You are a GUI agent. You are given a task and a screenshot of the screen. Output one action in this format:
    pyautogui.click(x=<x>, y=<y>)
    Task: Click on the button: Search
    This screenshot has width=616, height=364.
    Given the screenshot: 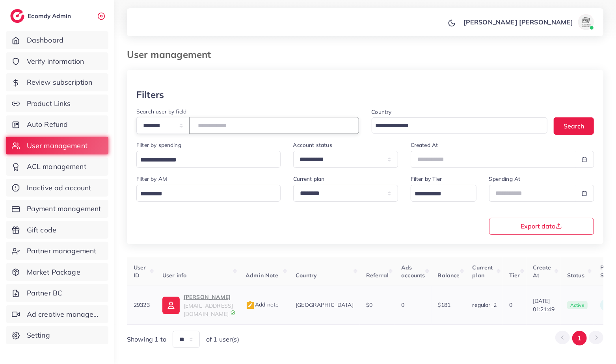 What is the action you would take?
    pyautogui.click(x=574, y=126)
    